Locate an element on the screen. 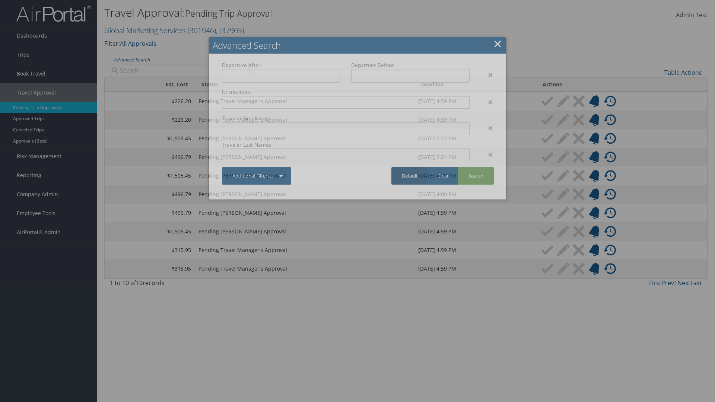  a: Search is located at coordinates (475, 176).